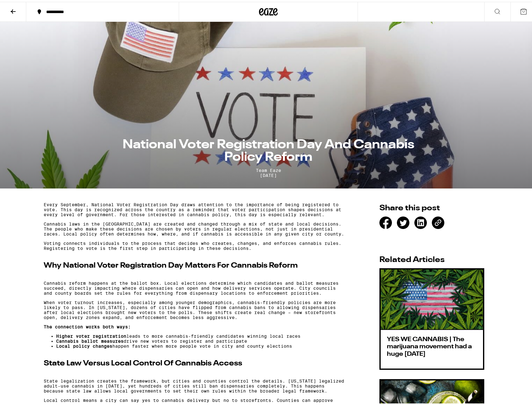  What do you see at coordinates (432, 258) in the screenshot?
I see `h2: Related Articles` at bounding box center [432, 258].